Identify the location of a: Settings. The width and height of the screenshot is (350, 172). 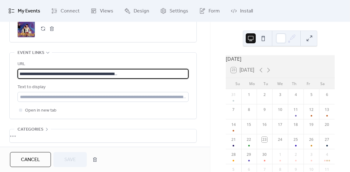
(174, 11).